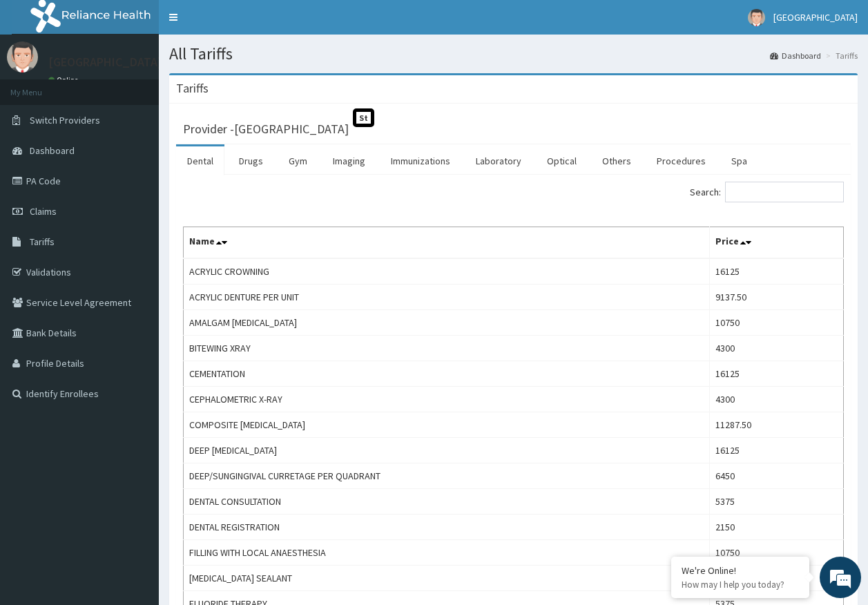 Image resolution: width=868 pixels, height=605 pixels. I want to click on td: 2150, so click(777, 528).